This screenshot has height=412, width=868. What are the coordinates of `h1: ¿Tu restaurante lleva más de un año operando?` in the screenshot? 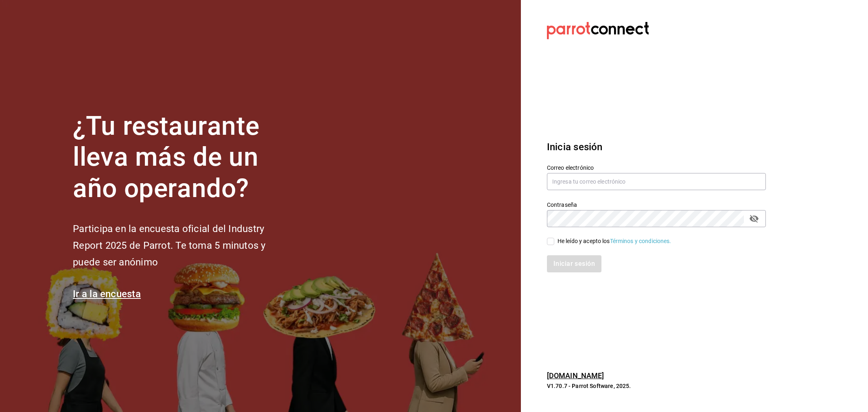 It's located at (183, 157).